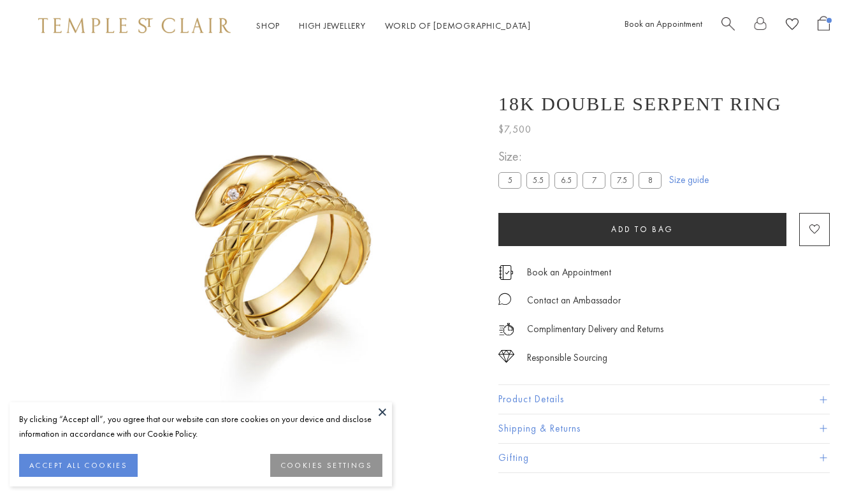  I want to click on a: Size guide, so click(689, 180).